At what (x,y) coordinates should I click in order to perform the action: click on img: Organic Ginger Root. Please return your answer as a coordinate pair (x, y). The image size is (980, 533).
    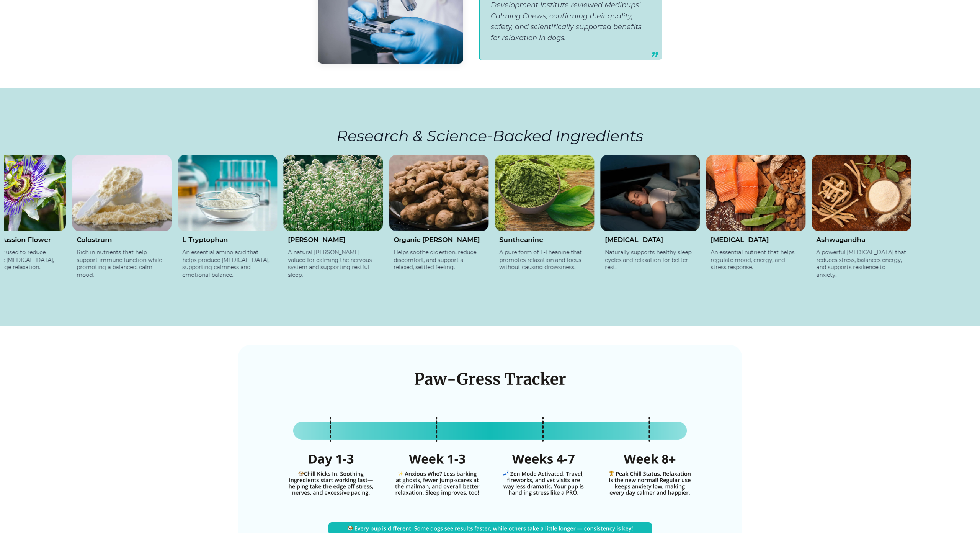
    Looking at the image, I should click on (439, 193).